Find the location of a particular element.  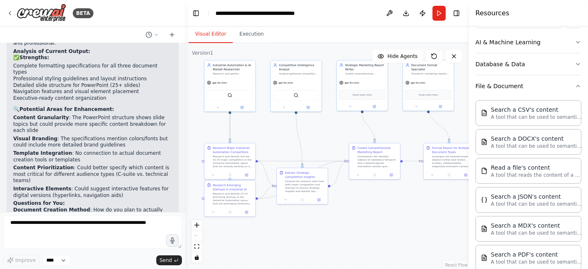

li: Professional styling guidelines and layout instructions is located at coordinates (93, 79).